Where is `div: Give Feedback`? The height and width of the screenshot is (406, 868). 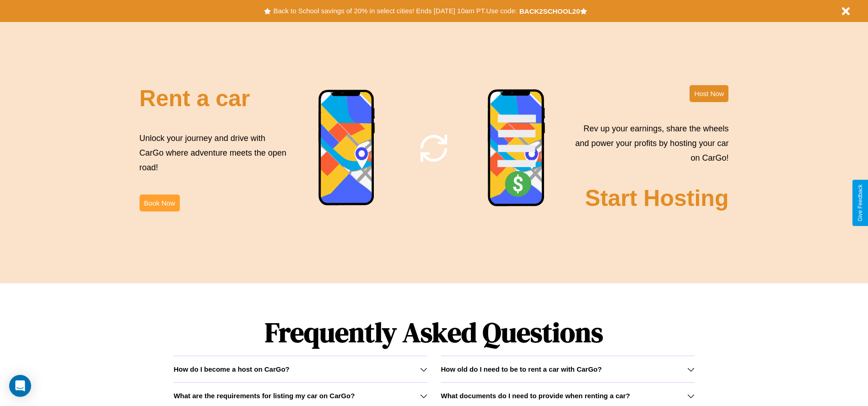 div: Give Feedback is located at coordinates (861, 203).